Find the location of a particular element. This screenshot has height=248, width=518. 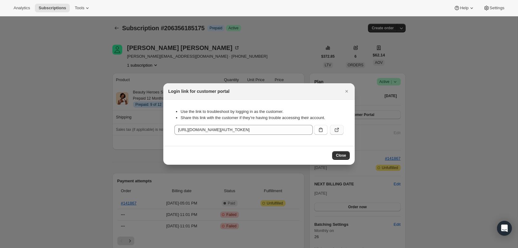

div: Open Intercom Messenger is located at coordinates (505, 229).